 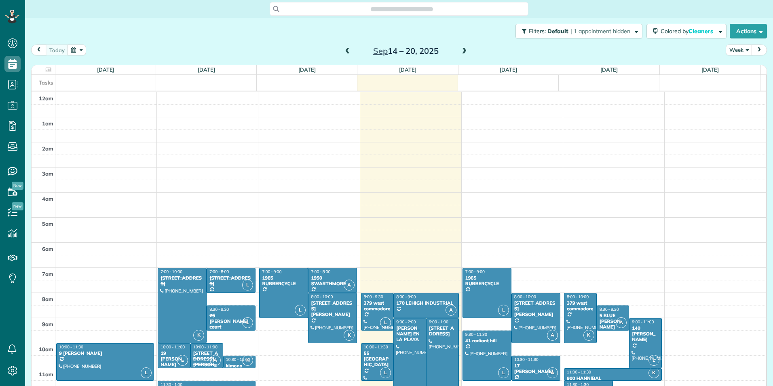 I want to click on span: 10:30 - 11:00, so click(x=238, y=359).